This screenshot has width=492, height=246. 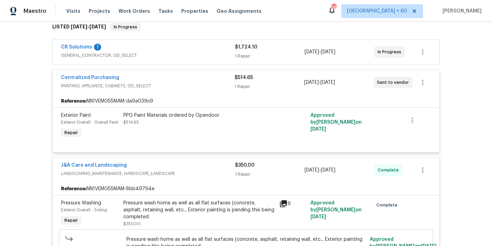 I want to click on div: 567, so click(x=333, y=8).